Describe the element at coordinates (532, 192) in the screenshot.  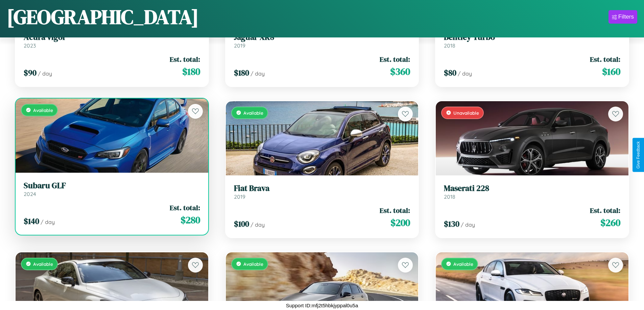
I see `a: Maserati 2282018` at that location.